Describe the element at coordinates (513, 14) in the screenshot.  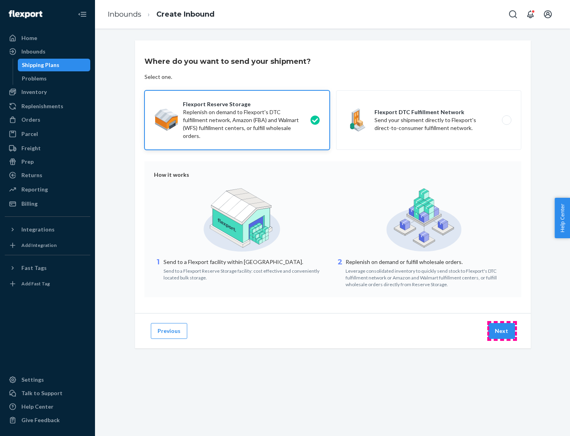
I see `button: Open Search Box` at that location.